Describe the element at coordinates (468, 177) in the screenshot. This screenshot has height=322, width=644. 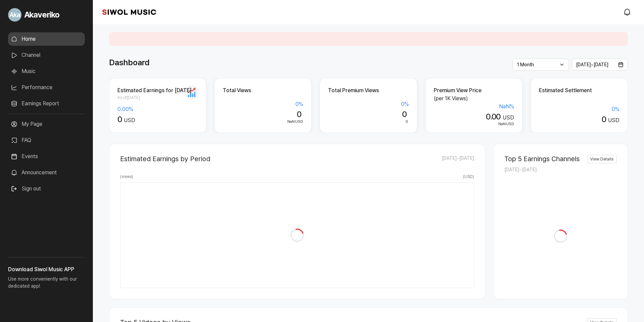
I see `span: ( USD )` at that location.